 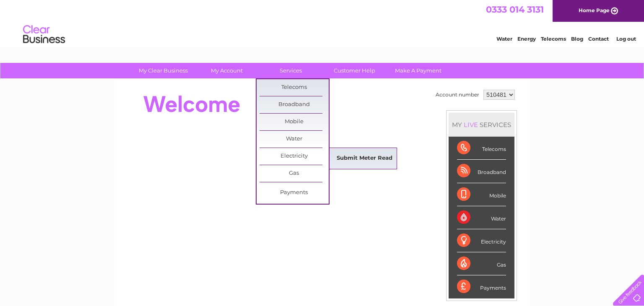 What do you see at coordinates (227, 71) in the screenshot?
I see `a: My Account` at bounding box center [227, 71].